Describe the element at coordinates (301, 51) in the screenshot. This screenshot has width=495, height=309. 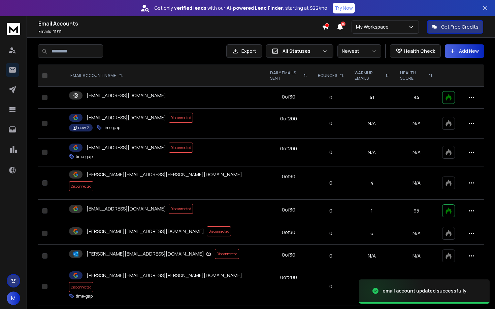
I see `p: All Statuses` at that location.